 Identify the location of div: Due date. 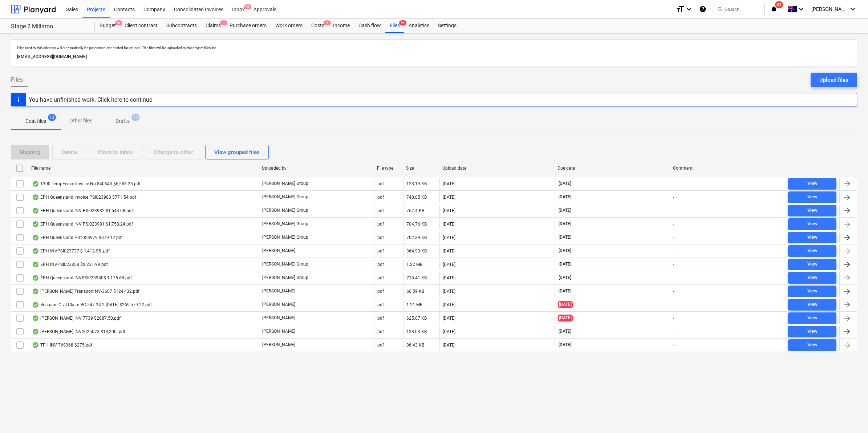
(612, 168).